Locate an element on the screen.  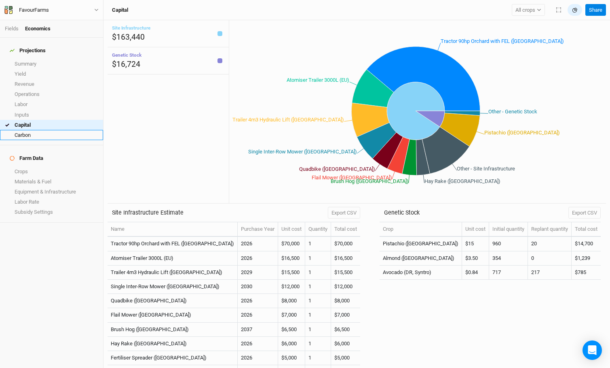
td: 960 is located at coordinates (509, 243).